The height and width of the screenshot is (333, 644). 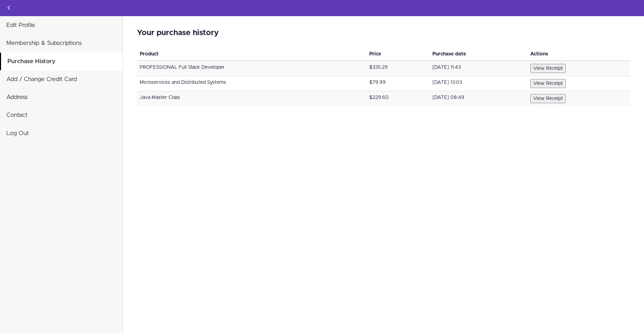 What do you see at coordinates (579, 54) in the screenshot?
I see `th: Actions` at bounding box center [579, 54].